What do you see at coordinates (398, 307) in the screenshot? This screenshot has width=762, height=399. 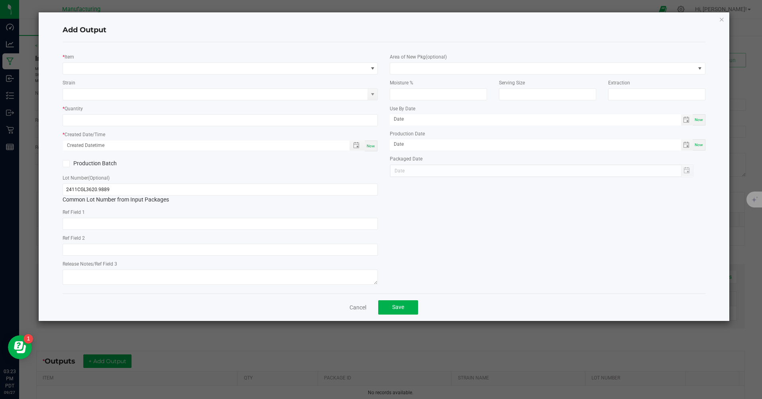 I see `span: Save` at bounding box center [398, 307].